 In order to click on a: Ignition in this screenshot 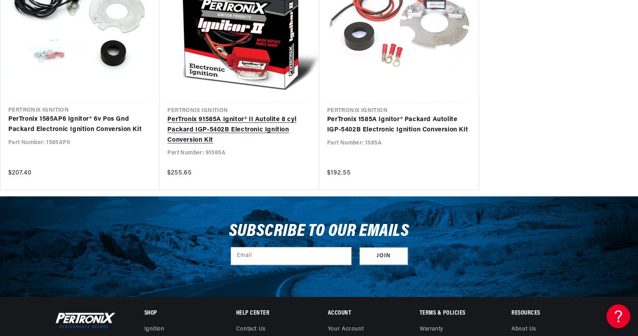, I will do `click(154, 330)`.